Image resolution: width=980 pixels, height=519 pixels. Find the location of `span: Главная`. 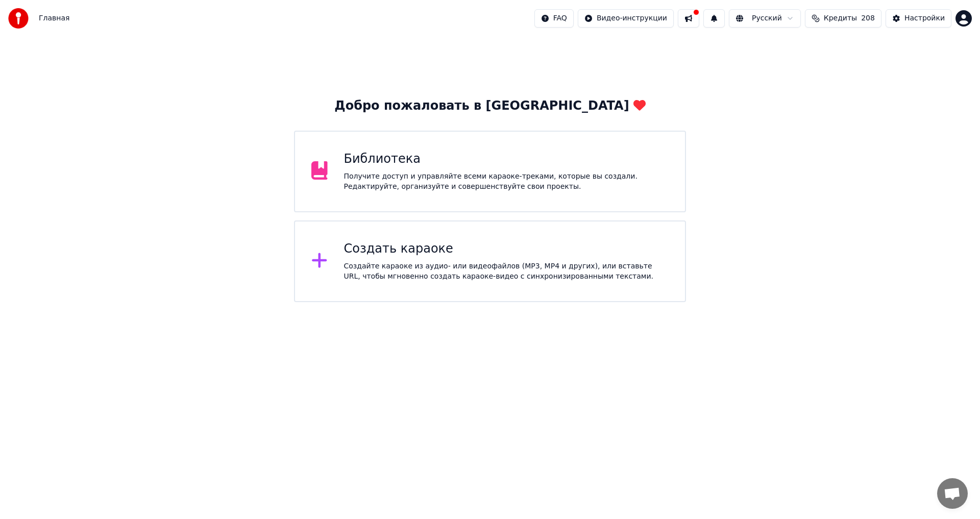

span: Главная is located at coordinates (54, 18).